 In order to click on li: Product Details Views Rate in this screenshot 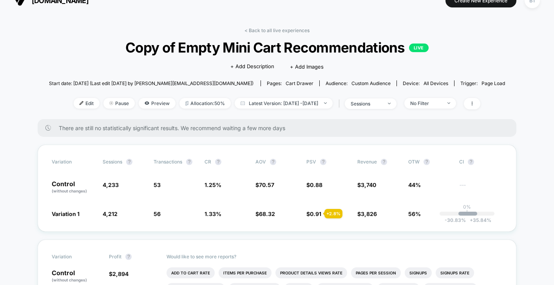, I will do `click(311, 273)`.